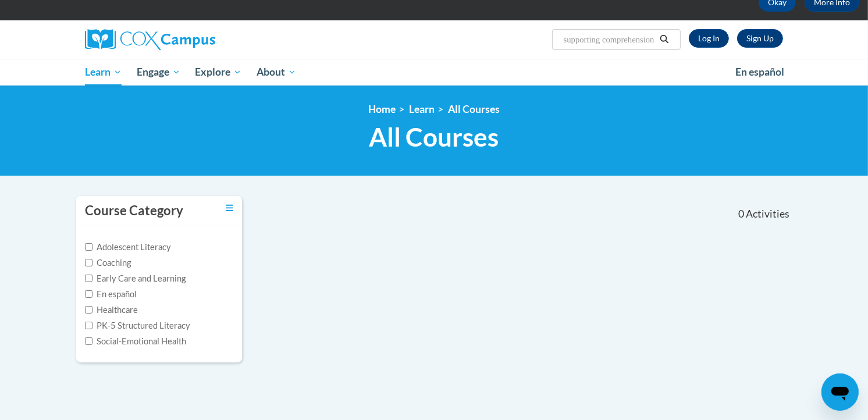 This screenshot has width=868, height=420. I want to click on span: Learn, so click(103, 72).